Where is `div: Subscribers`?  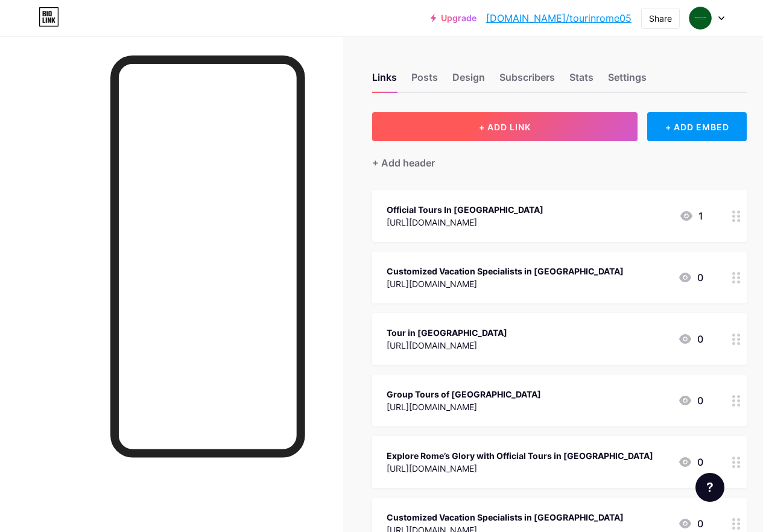
div: Subscribers is located at coordinates (527, 81).